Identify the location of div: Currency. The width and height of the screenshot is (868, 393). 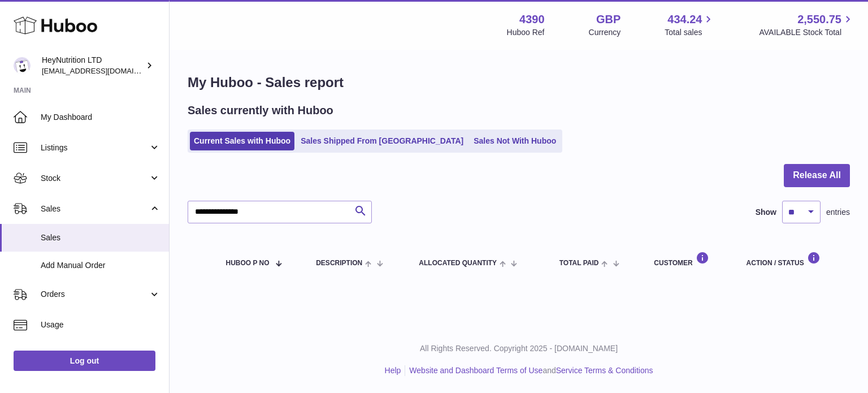
(604, 32).